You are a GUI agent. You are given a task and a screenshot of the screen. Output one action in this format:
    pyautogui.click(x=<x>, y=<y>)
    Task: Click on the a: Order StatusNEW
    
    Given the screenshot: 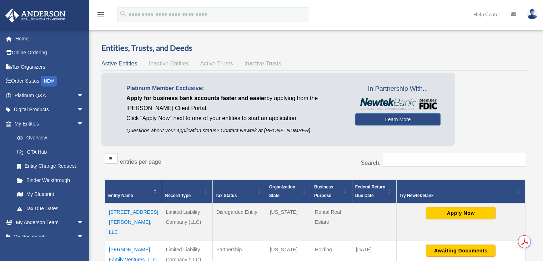 What is the action you would take?
    pyautogui.click(x=50, y=81)
    